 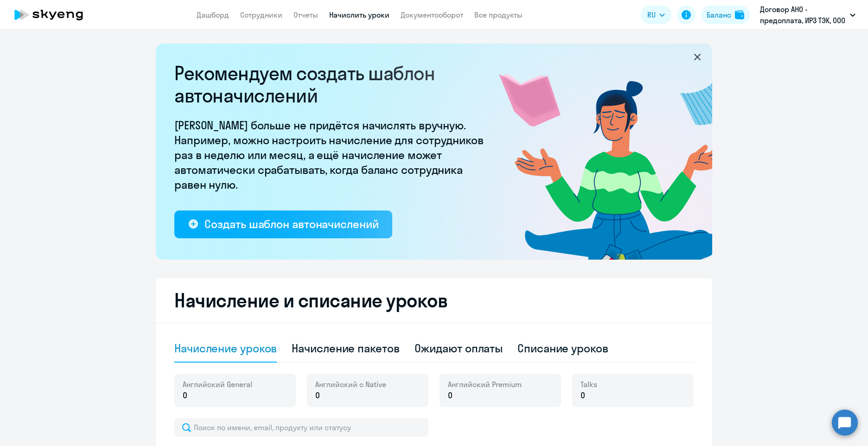 What do you see at coordinates (484, 384) in the screenshot?
I see `span: Английский Premium` at bounding box center [484, 384].